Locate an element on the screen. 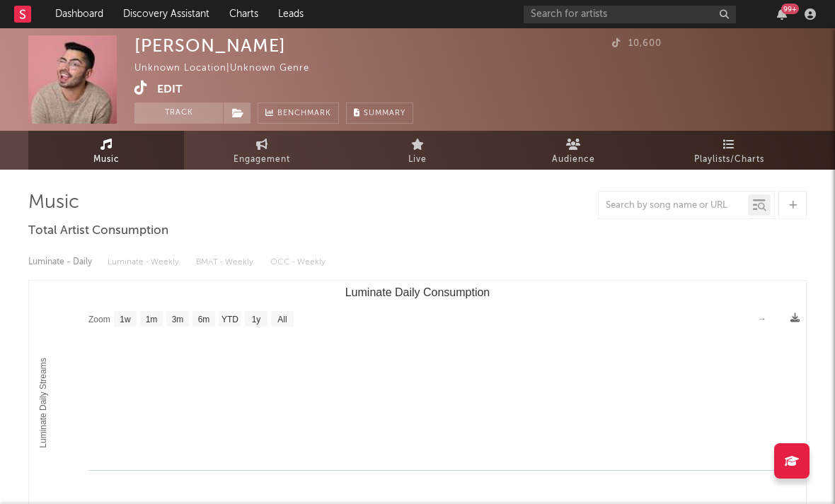  input: Search by song name or URL is located at coordinates (673, 206).